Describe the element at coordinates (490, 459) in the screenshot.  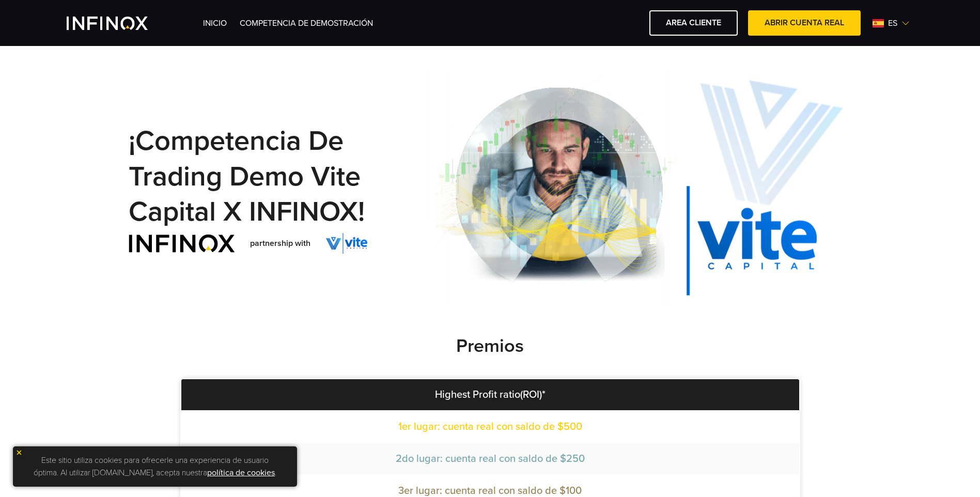
I see `span: 2do lugar: cuenta real con saldo de $250` at that location.